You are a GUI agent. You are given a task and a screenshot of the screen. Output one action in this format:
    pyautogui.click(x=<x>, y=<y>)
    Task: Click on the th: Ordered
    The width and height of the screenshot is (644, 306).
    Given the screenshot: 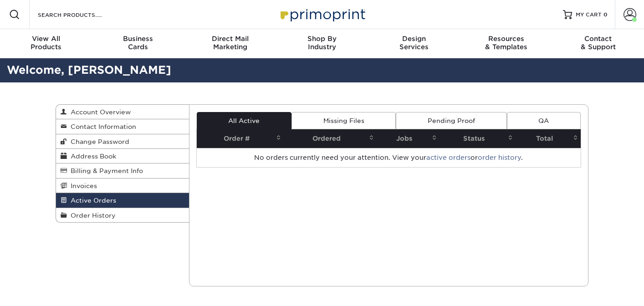 What is the action you would take?
    pyautogui.click(x=330, y=139)
    